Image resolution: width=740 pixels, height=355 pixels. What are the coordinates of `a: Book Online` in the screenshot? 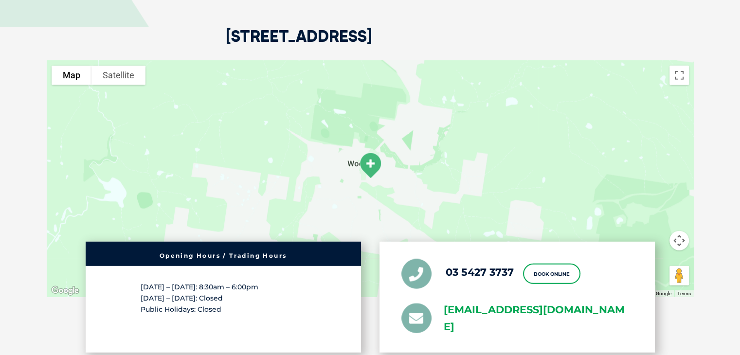 It's located at (552, 274).